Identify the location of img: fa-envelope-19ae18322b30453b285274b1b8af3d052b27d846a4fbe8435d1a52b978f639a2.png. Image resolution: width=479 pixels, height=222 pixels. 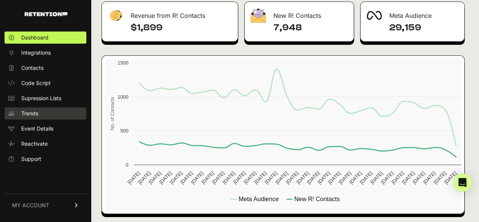
(258, 16).